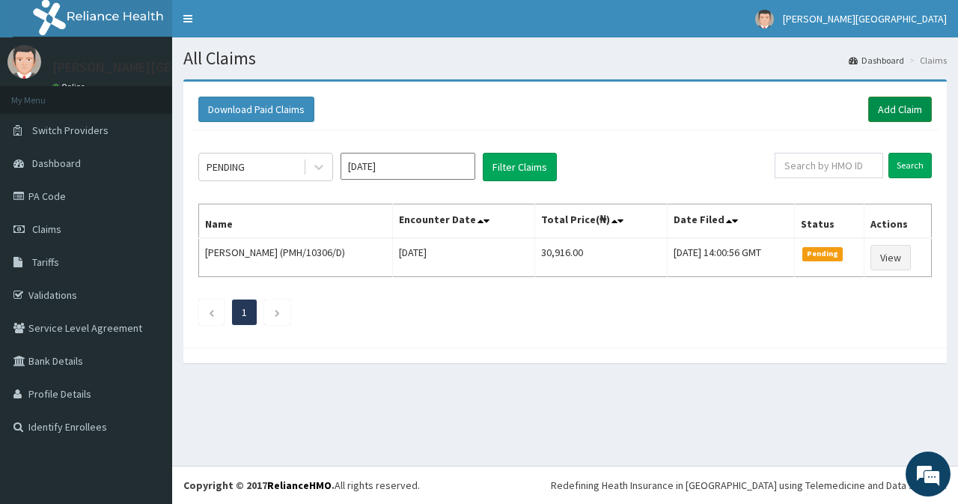 Image resolution: width=958 pixels, height=504 pixels. I want to click on button: Download Paid Claims, so click(256, 109).